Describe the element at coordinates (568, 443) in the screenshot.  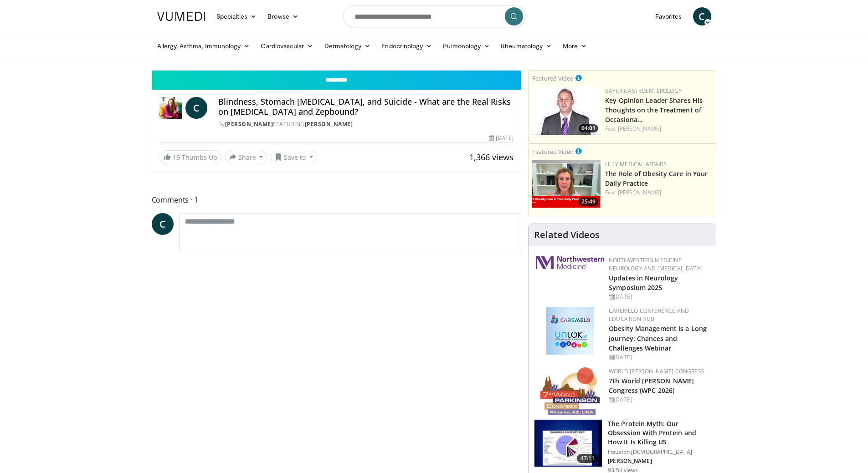
I see `img: b7b8b05e-5021-418b-a89a-60a270e7cf82.150x105_q85_crop-smart_upscale.jpg` at that location.